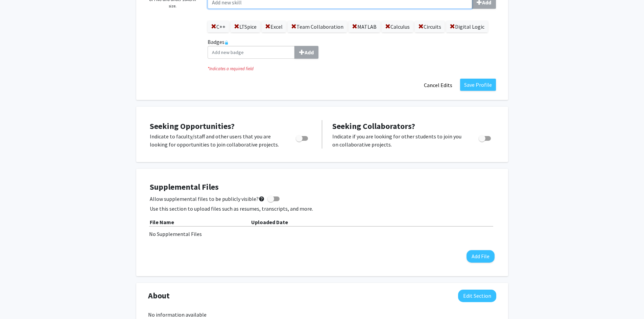 The height and width of the screenshot is (319, 644). I want to click on p: Indicate if you are looking for other students to join you on collaborative projects., so click(399, 140).